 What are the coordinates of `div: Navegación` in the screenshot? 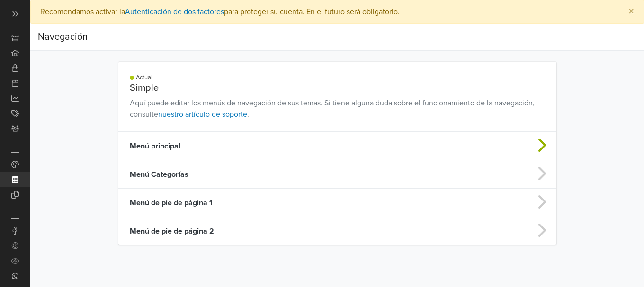 It's located at (62, 37).